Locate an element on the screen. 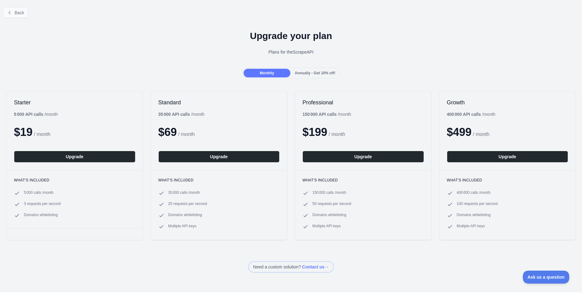  h2: Standard is located at coordinates (219, 103).